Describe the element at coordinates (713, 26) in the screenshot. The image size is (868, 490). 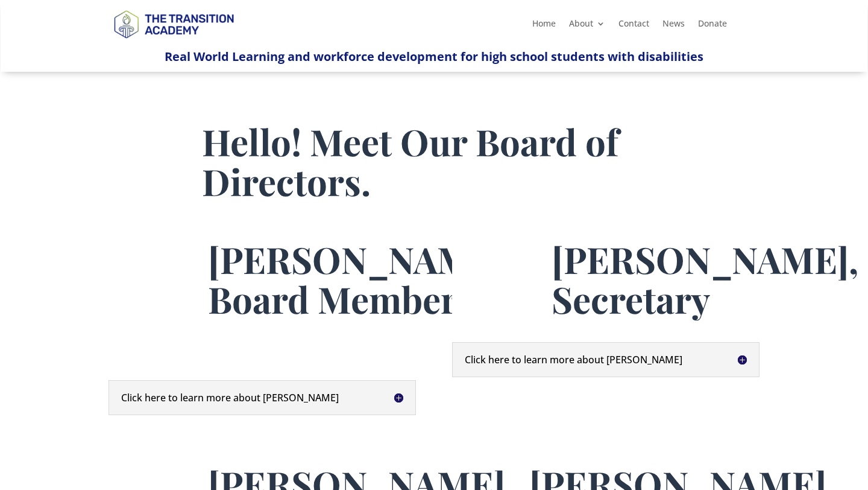
I see `a: Donate` at that location.